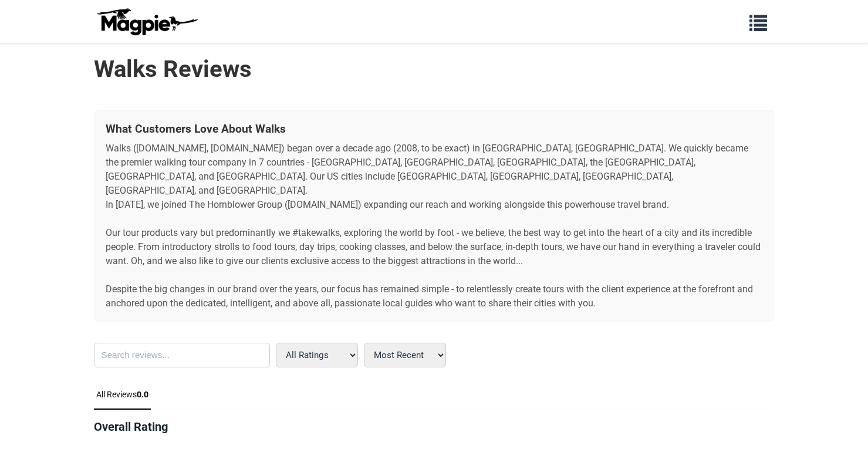  Describe the element at coordinates (143, 394) in the screenshot. I see `span: 0.0` at that location.